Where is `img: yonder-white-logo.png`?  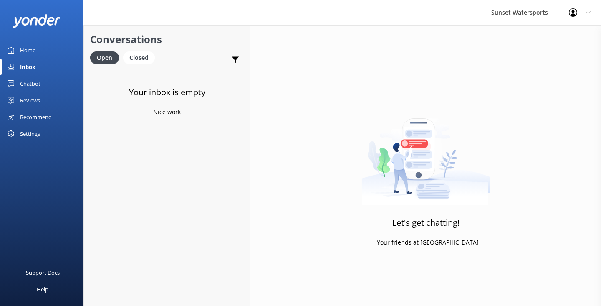 img: yonder-white-logo.png is located at coordinates (36, 21).